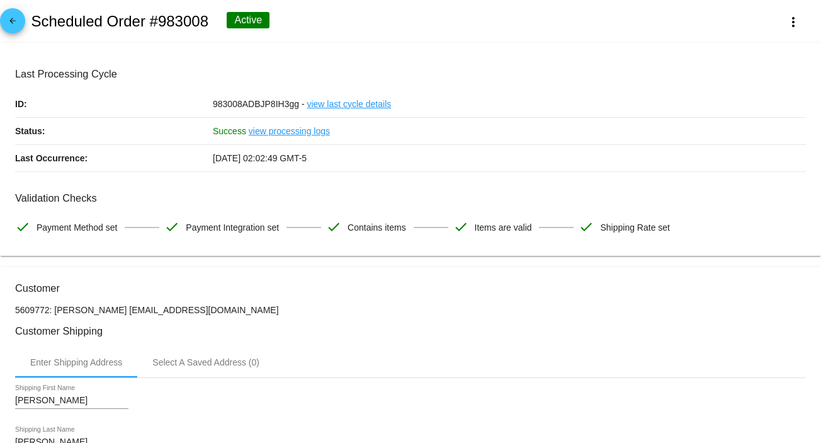 Image resolution: width=821 pixels, height=443 pixels. Describe the element at coordinates (114, 104) in the screenshot. I see `p: ID:` at that location.